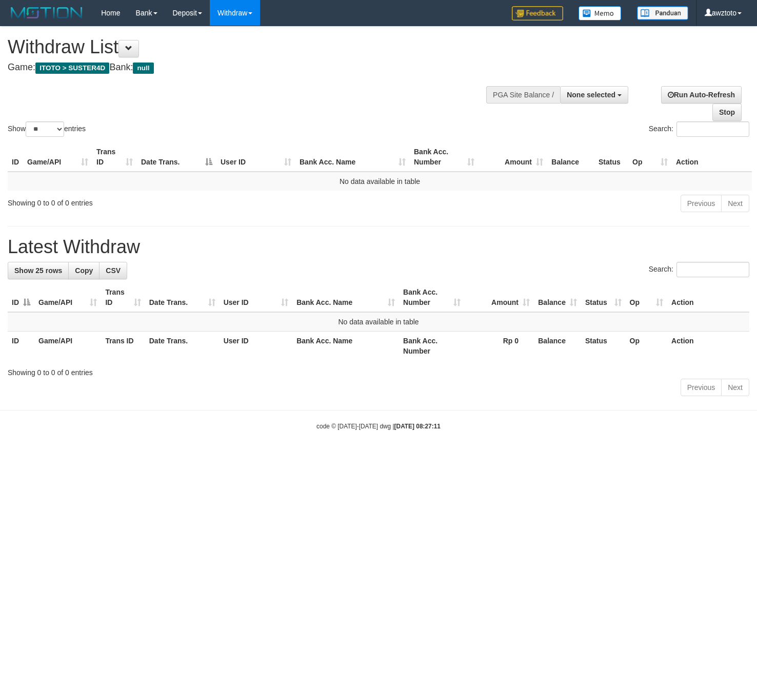  Describe the element at coordinates (21, 297) in the screenshot. I see `th: ID: activate to sort column descending` at that location.